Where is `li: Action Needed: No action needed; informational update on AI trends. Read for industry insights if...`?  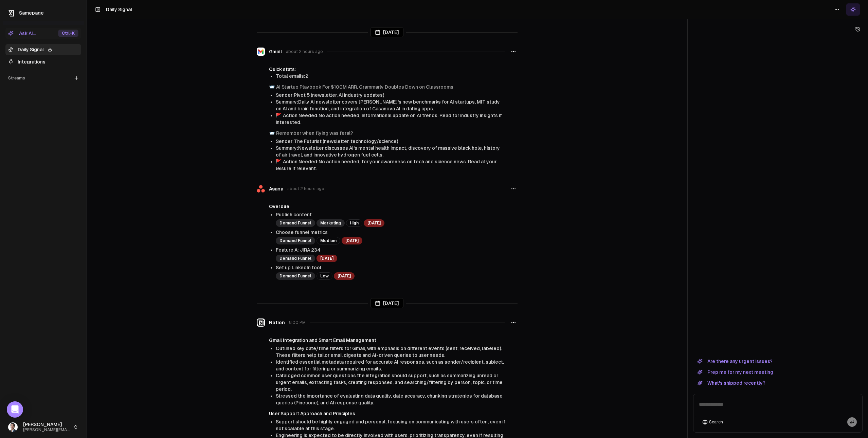 li: Action Needed: No action needed; informational update on AI trends. Read for industry insights if... is located at coordinates (391, 119).